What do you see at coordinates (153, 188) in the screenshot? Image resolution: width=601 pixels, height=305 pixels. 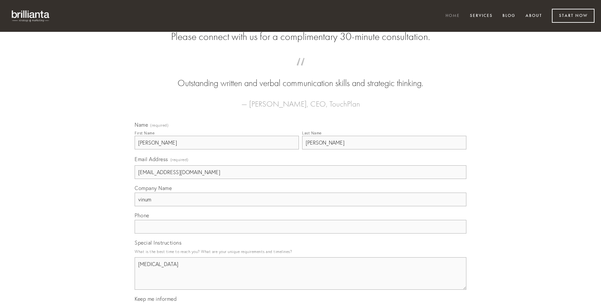 I see `span: Company Name` at bounding box center [153, 188].